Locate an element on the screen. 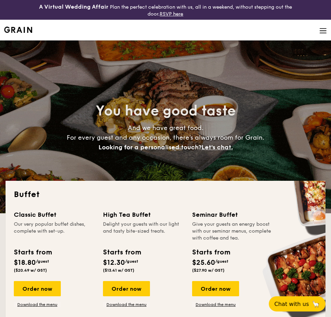 The height and width of the screenshot is (317, 331). div: Seminar Buffet is located at coordinates (233, 215).